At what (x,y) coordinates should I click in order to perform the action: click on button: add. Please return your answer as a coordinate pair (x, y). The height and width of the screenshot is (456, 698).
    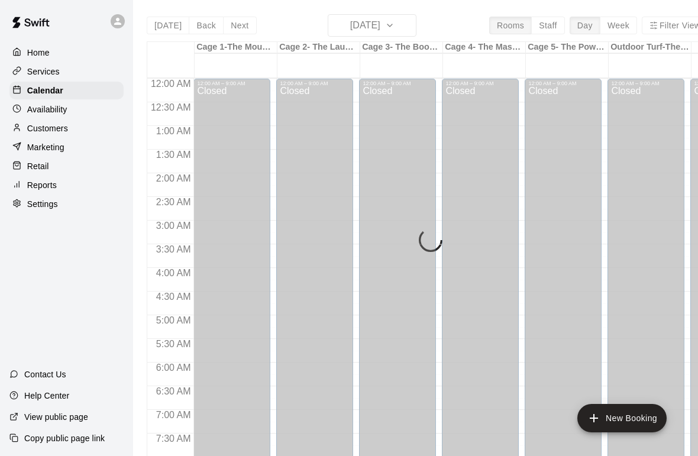
    Looking at the image, I should click on (622, 418).